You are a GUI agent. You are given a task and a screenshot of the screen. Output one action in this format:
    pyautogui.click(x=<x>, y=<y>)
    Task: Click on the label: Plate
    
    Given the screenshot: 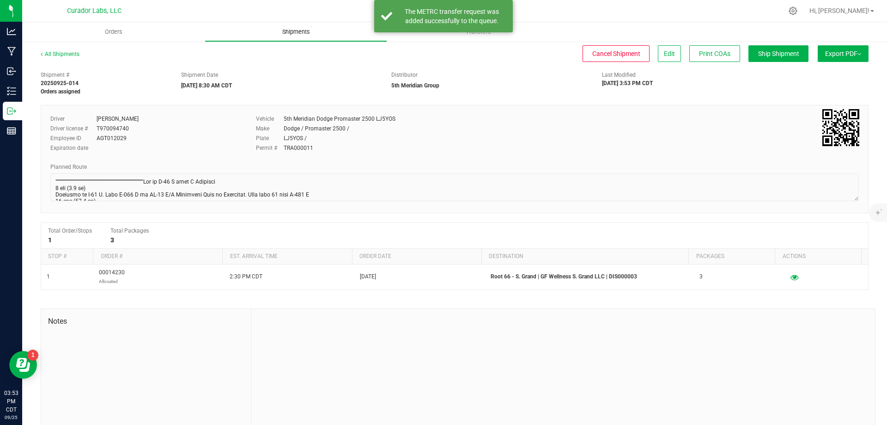 What is the action you would take?
    pyautogui.click(x=270, y=138)
    